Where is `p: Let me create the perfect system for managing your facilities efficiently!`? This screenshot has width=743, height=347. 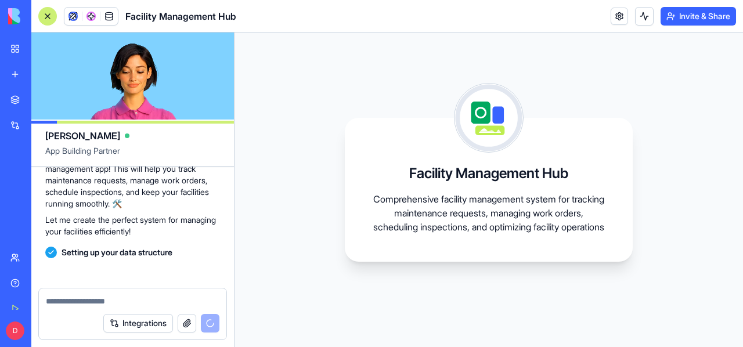
p: Let me create the perfect system for managing your facilities efficiently! is located at coordinates (132, 226).